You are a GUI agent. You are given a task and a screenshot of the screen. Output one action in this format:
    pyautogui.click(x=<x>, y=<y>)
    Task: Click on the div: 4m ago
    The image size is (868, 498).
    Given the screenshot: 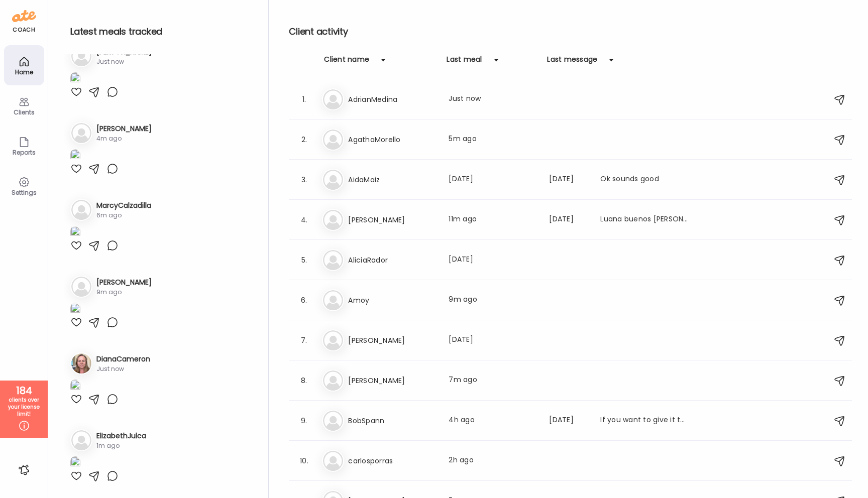 What is the action you would take?
    pyautogui.click(x=124, y=139)
    